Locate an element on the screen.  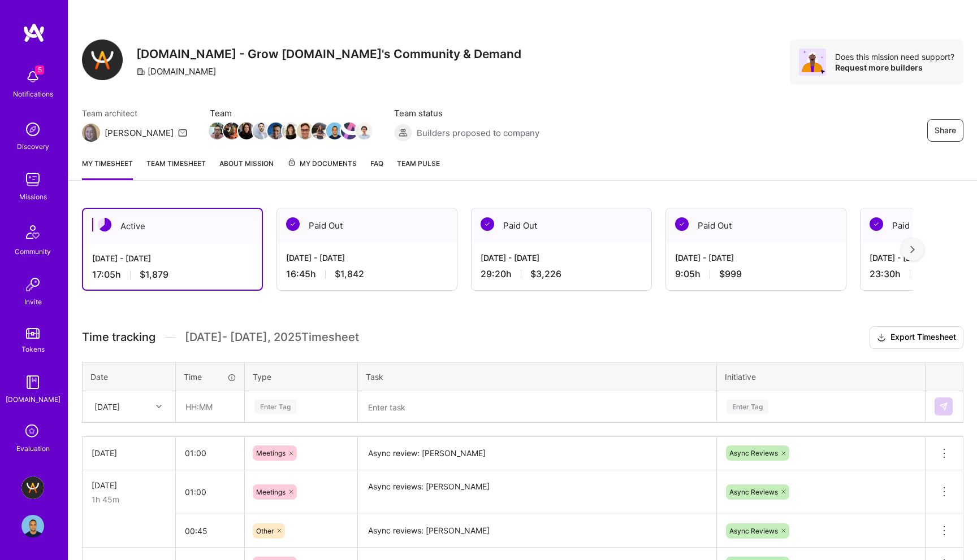
div: Does this mission need support? is located at coordinates (894, 56).